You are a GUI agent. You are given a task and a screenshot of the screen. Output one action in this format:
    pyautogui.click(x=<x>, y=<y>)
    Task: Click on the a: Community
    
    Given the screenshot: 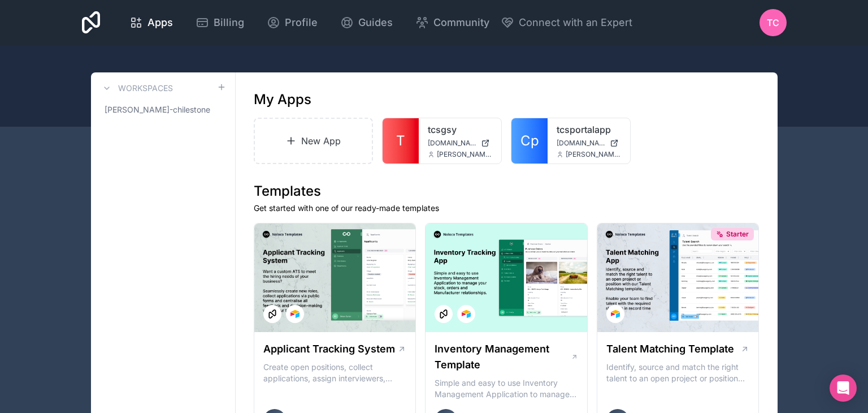 What is the action you would take?
    pyautogui.click(x=452, y=23)
    